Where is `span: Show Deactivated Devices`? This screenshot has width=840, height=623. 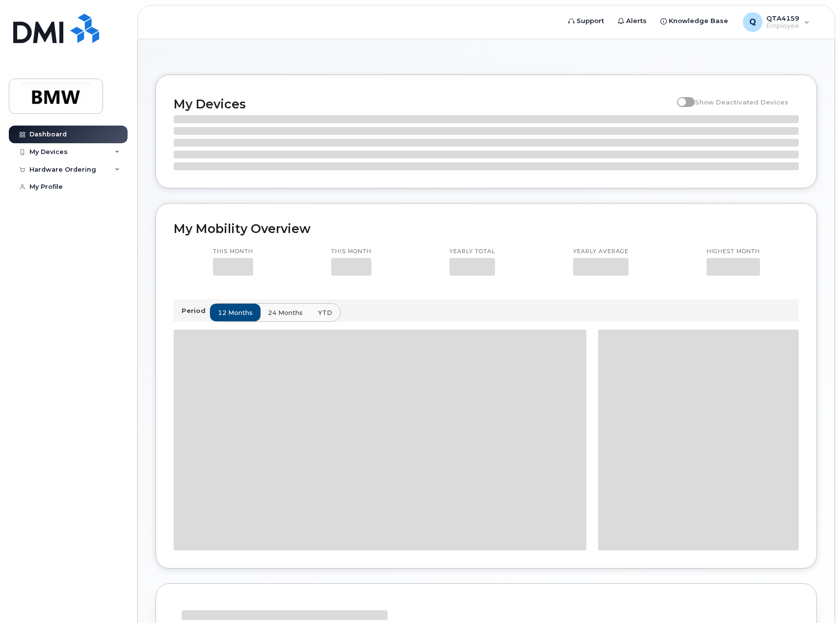 span: Show Deactivated Devices is located at coordinates (742, 102).